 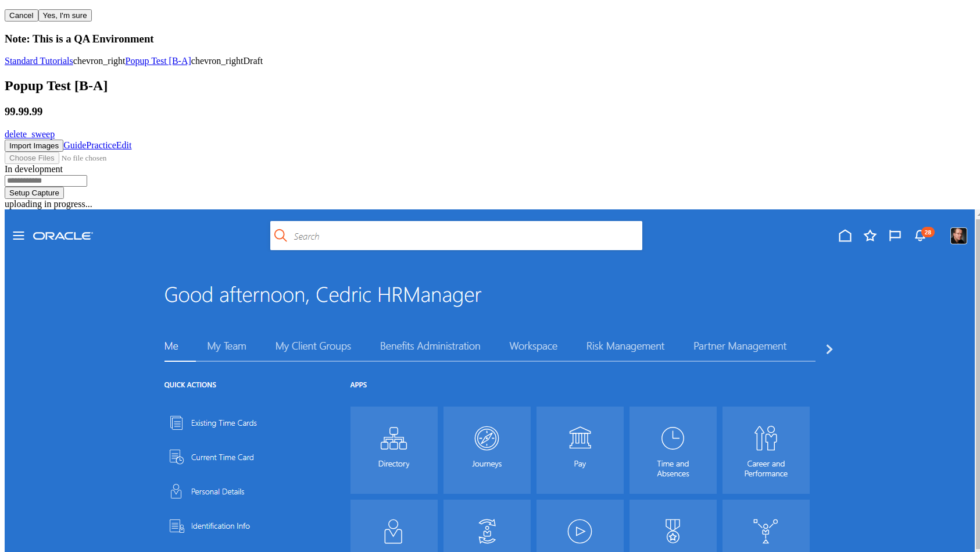 I want to click on a: Popup Test [B-A], so click(x=158, y=61).